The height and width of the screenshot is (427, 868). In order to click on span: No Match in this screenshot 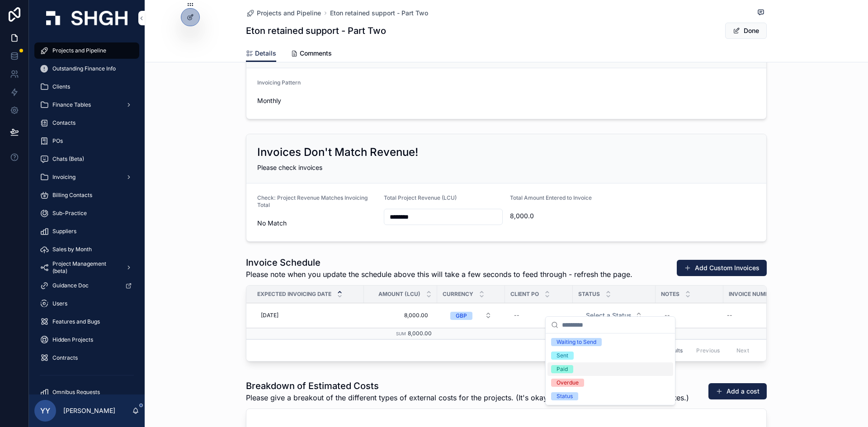, I will do `click(317, 223)`.